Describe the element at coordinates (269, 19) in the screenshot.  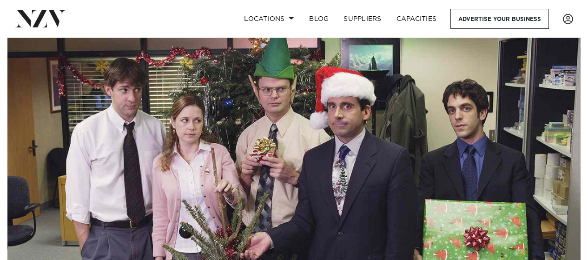
I see `a: Locations` at that location.